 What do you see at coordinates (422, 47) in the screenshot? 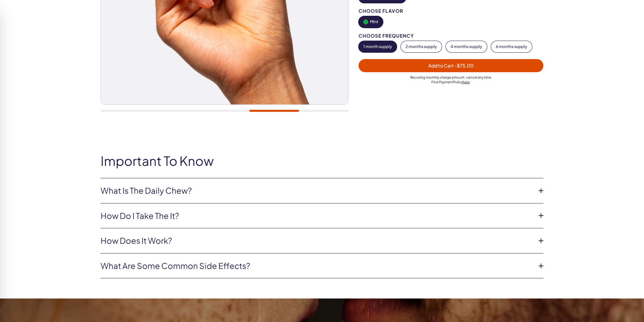
I see `button: 2 months supply` at bounding box center [422, 47].